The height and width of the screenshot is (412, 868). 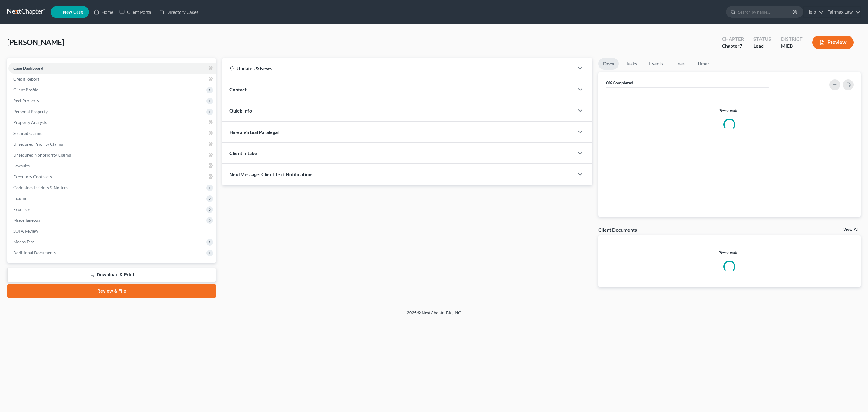 What do you see at coordinates (618, 229) in the screenshot?
I see `div: Client Documents` at bounding box center [618, 229].